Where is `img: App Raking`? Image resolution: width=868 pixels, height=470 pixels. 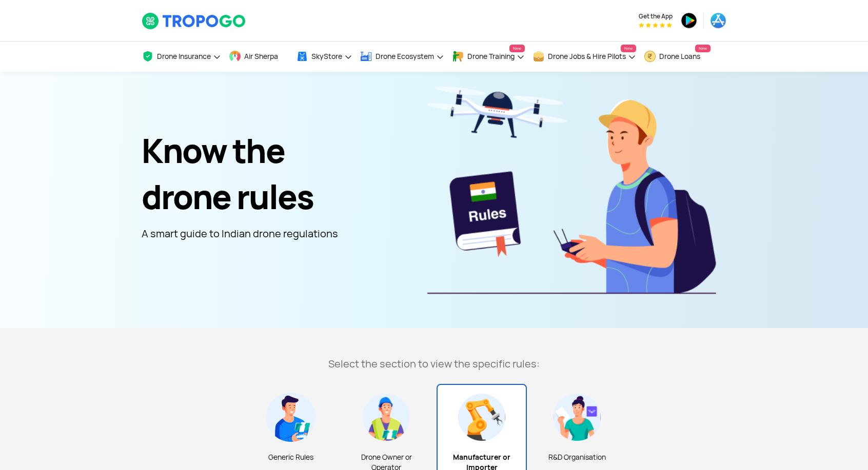
img: App Raking is located at coordinates (655, 25).